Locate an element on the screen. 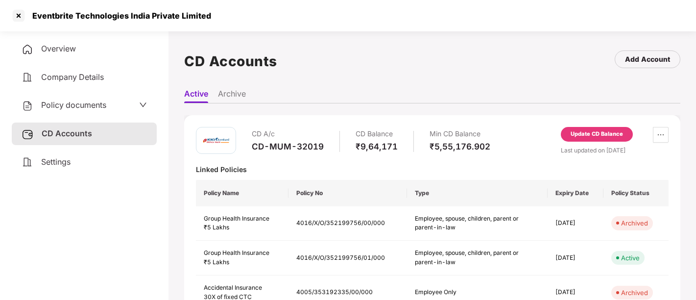 The height and width of the screenshot is (300, 696). div: Add Account is located at coordinates (648, 59).